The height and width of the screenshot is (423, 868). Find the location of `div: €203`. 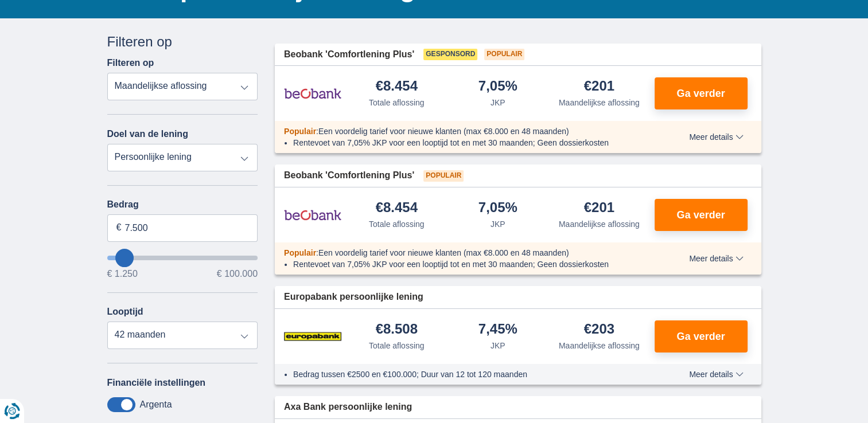

div: €203 is located at coordinates (599, 329).